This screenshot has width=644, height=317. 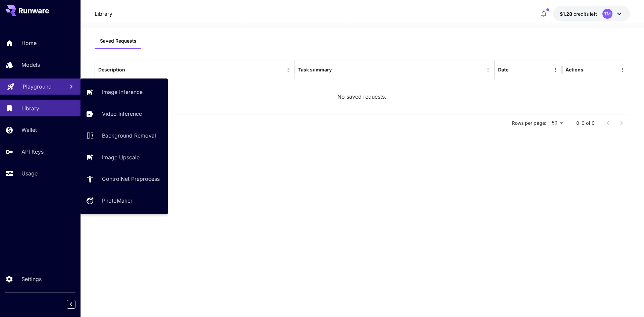 What do you see at coordinates (124, 114) in the screenshot?
I see `a: Video Inference` at bounding box center [124, 114].